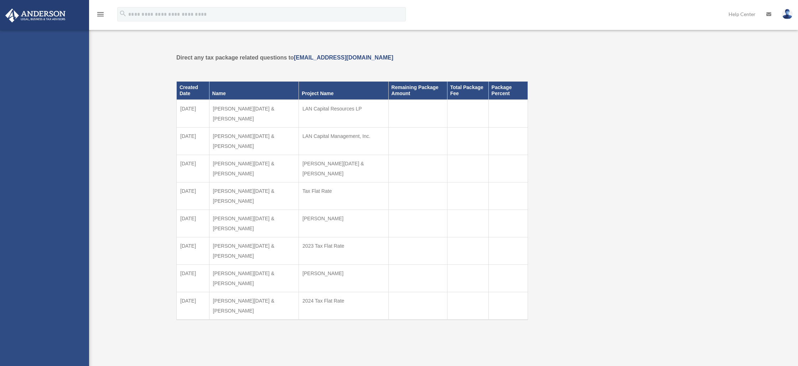  What do you see at coordinates (508, 90) in the screenshot?
I see `th: Package Percent` at bounding box center [508, 90].